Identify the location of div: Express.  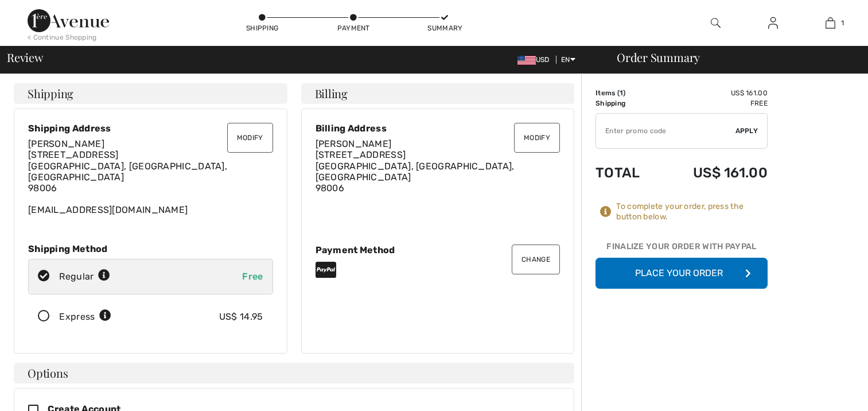
(85, 317).